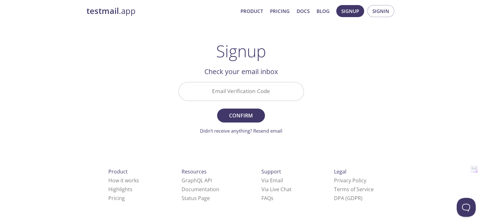  What do you see at coordinates (118, 172) in the screenshot?
I see `span: Product` at bounding box center [118, 172].